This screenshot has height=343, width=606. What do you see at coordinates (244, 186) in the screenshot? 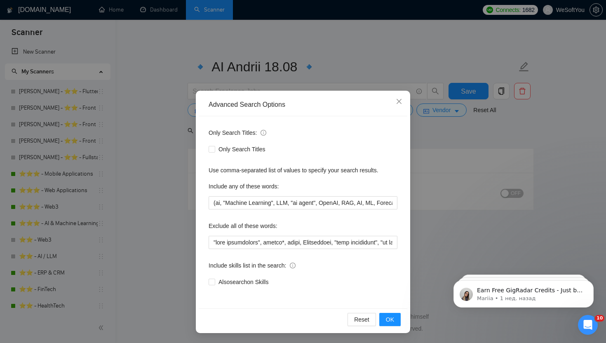
I see `label: Include any of these words:` at bounding box center [244, 186].